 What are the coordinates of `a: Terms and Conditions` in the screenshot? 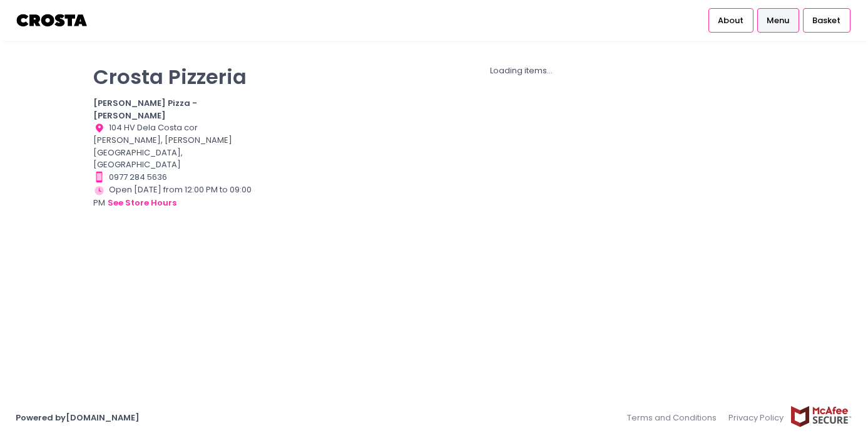 It's located at (674, 417).